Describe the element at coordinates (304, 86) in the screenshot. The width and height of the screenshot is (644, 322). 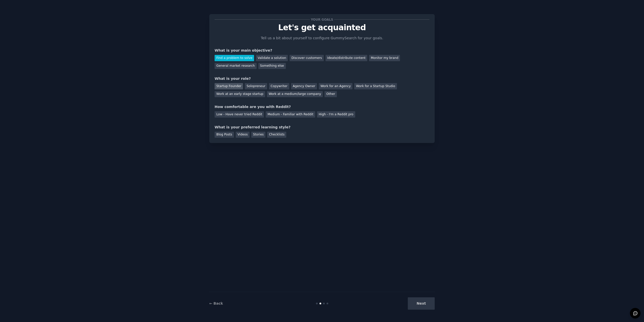
I see `div: Agency Owner` at that location.